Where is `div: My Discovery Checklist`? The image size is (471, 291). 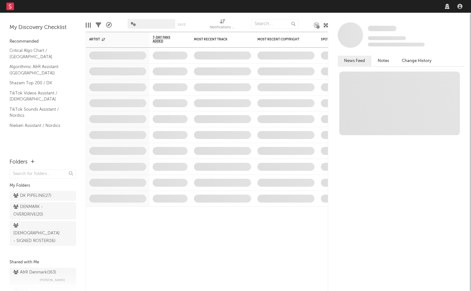
div: My Discovery Checklist is located at coordinates (43, 28).